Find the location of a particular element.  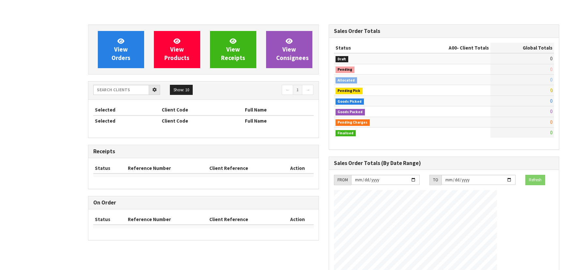

h3: Receipts is located at coordinates (204, 151).